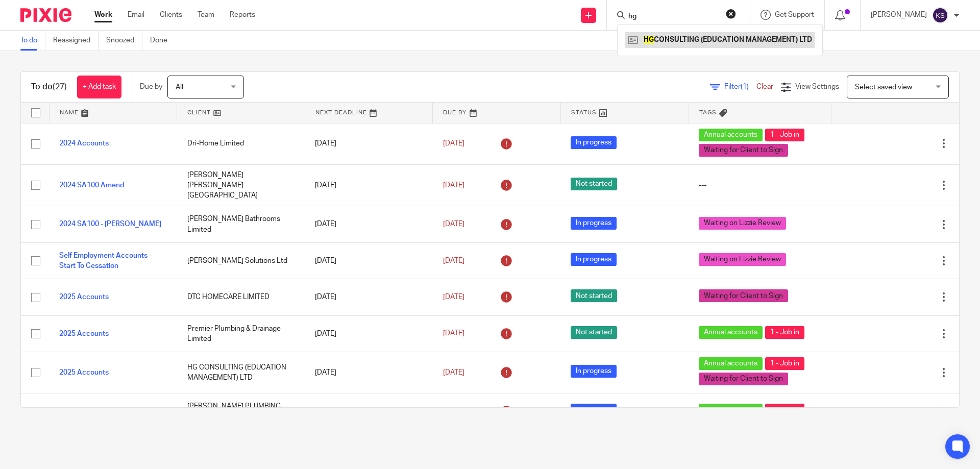 The width and height of the screenshot is (980, 469). I want to click on span: (27), so click(60, 87).